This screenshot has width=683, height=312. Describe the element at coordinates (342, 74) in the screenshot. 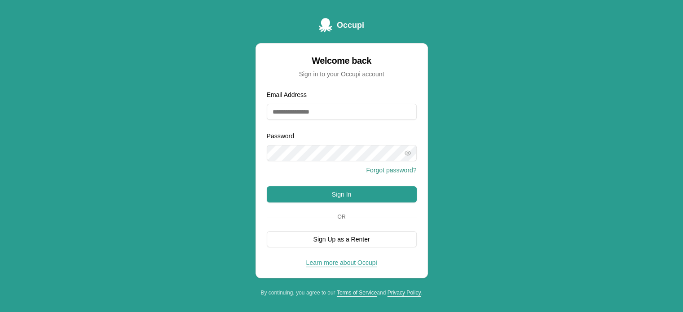

I see `div: Sign in to your Occupi account` at that location.